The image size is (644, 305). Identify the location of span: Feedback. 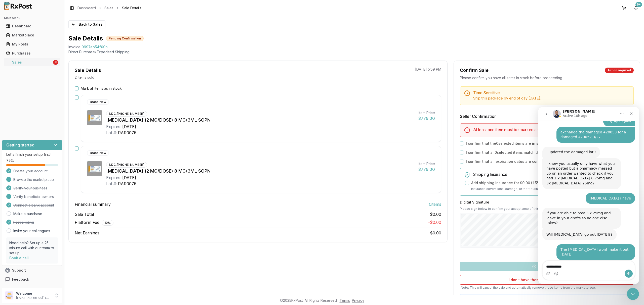
(21, 280).